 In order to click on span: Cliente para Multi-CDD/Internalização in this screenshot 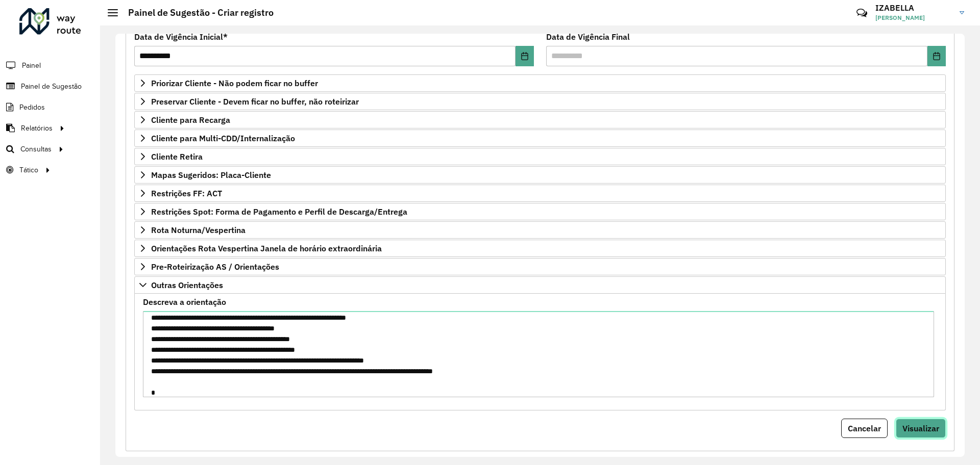, I will do `click(223, 138)`.